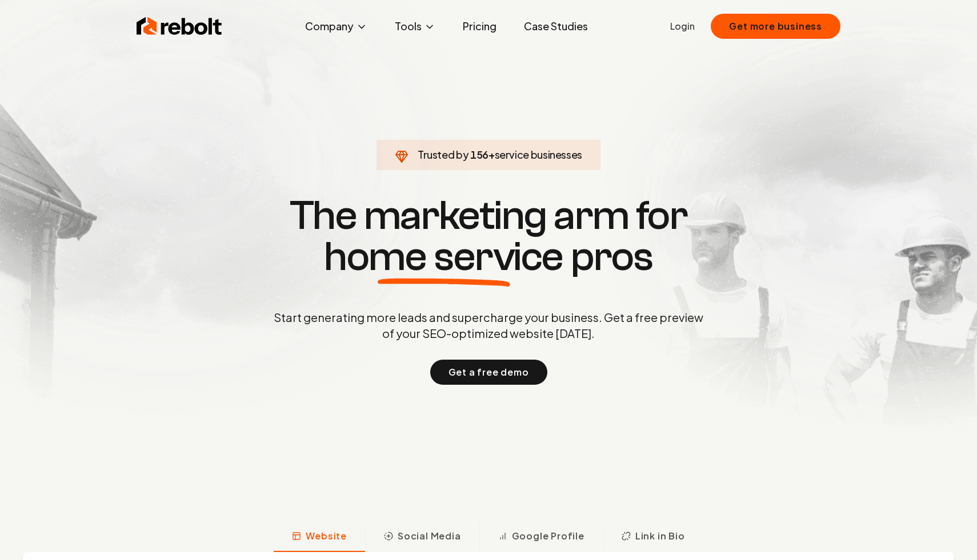  I want to click on span: 156, so click(479, 155).